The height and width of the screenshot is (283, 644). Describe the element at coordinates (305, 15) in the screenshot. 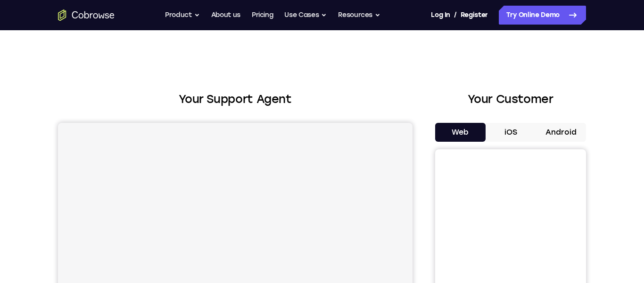

I see `button: Use Cases` at that location.